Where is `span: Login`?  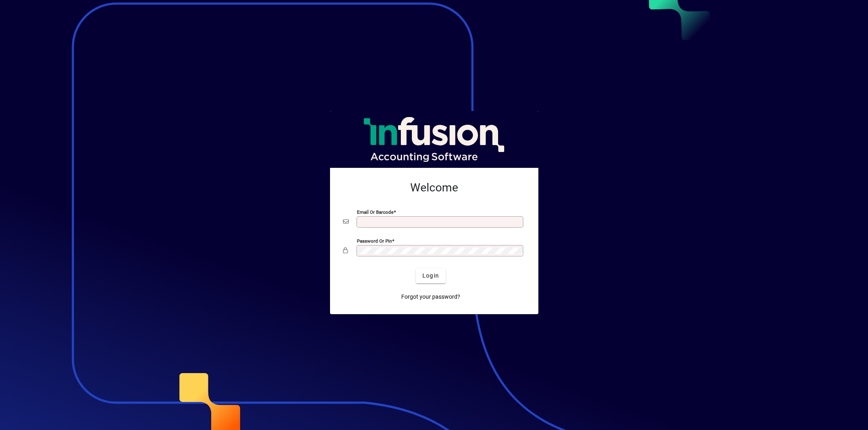 span: Login is located at coordinates (430, 276).